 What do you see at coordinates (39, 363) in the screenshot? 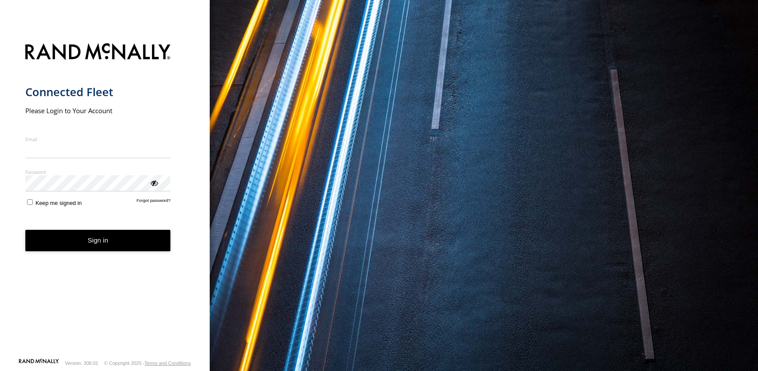
I see `a: Visit our Website` at bounding box center [39, 363].